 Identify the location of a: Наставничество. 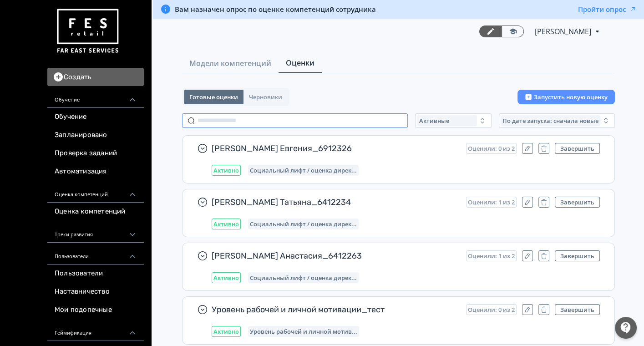
(95, 292).